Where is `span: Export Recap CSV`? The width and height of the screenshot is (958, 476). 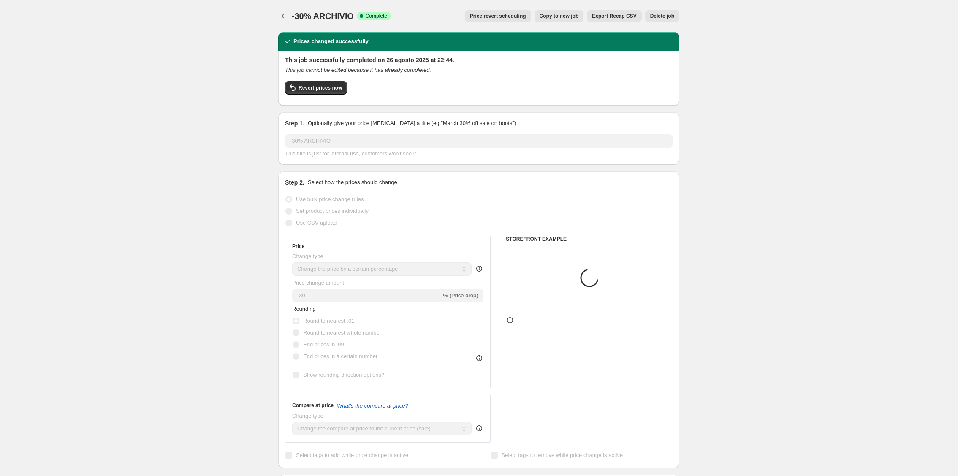 span: Export Recap CSV is located at coordinates (614, 16).